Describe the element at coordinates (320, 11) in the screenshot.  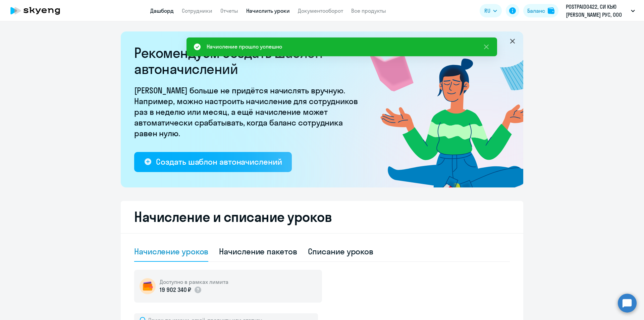
I see `a: Документооборот` at that location.